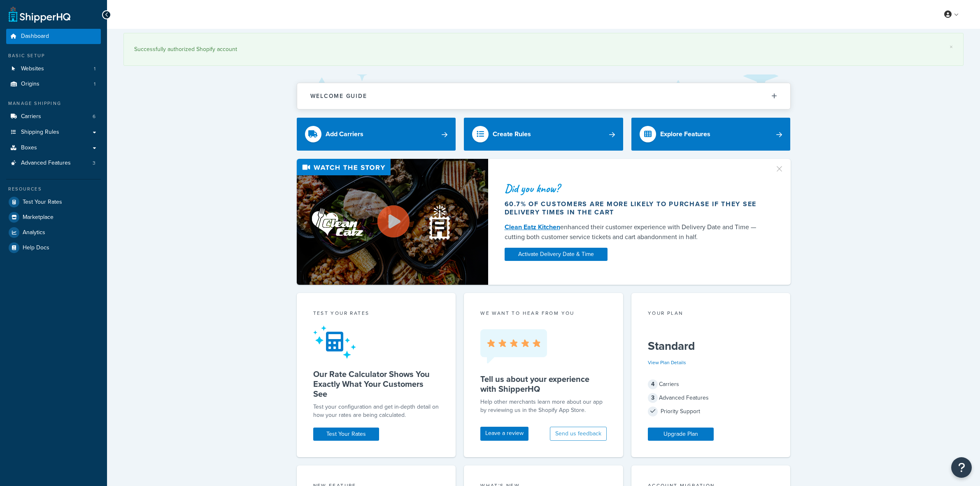  Describe the element at coordinates (28, 148) in the screenshot. I see `span: Boxes` at that location.